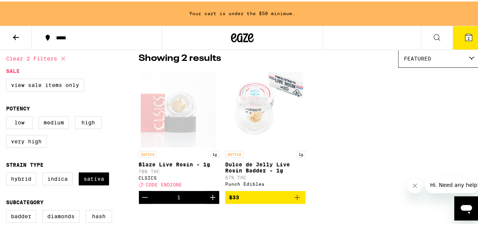 This screenshot has height=225, width=478. I want to click on legend: Subcategory, so click(25, 201).